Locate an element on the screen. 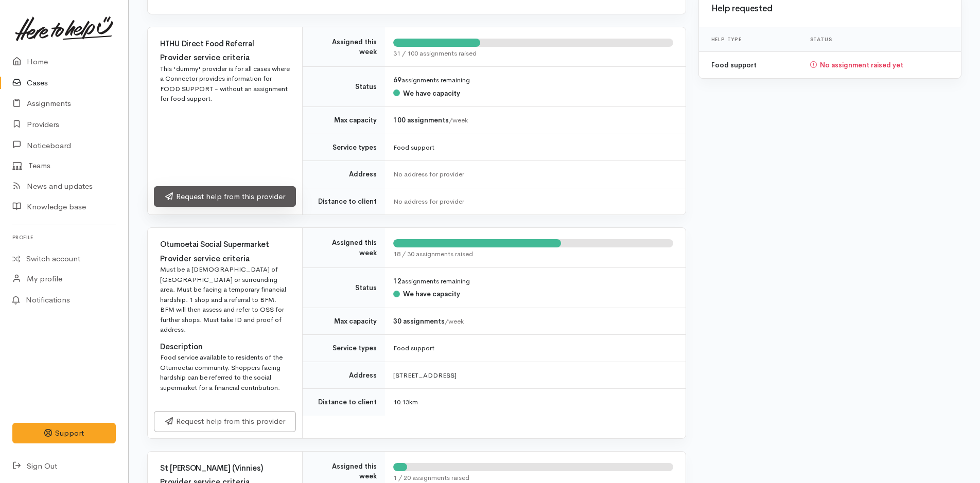  b: 69 is located at coordinates (398, 80).